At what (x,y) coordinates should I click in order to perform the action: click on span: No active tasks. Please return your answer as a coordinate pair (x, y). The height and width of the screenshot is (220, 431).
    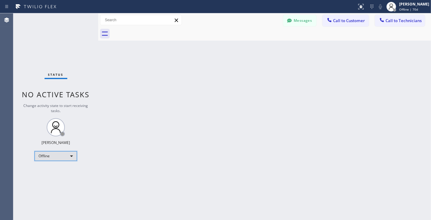
    Looking at the image, I should click on (56, 94).